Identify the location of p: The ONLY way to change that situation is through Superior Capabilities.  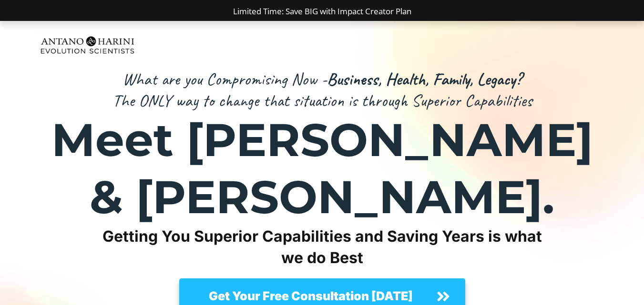
(322, 100).